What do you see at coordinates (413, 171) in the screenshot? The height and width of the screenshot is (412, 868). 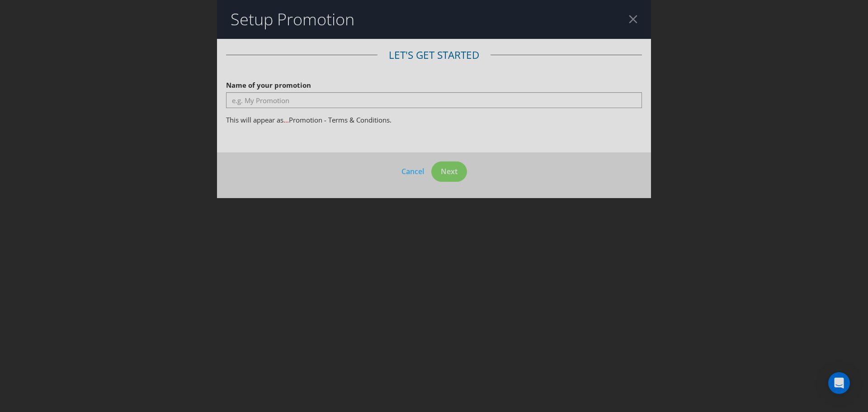 I see `span: Cancel` at bounding box center [413, 171].